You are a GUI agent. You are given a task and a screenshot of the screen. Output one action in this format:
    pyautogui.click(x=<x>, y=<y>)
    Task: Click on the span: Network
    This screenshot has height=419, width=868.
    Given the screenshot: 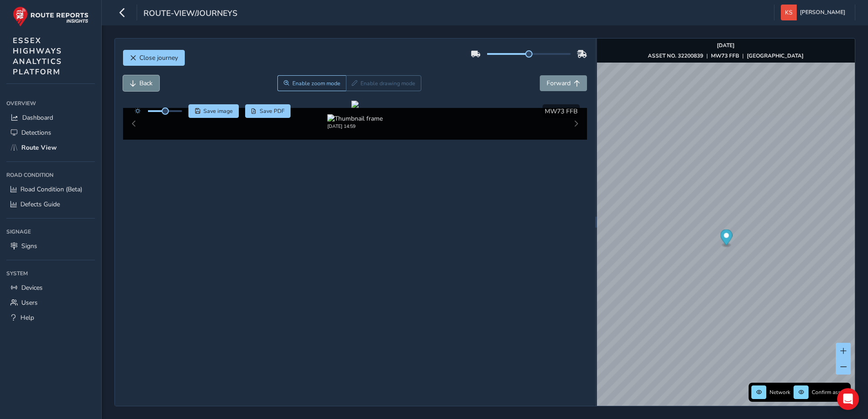 What is the action you would take?
    pyautogui.click(x=780, y=392)
    